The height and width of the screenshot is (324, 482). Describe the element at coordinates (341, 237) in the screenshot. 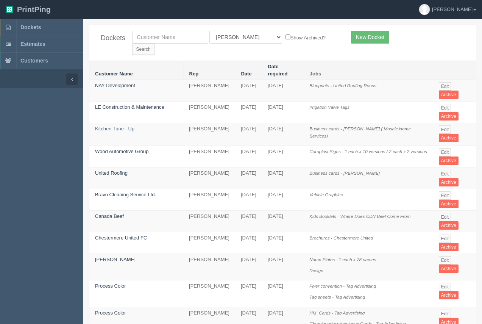

I see `i: Brochures - Chestermere United` at that location.